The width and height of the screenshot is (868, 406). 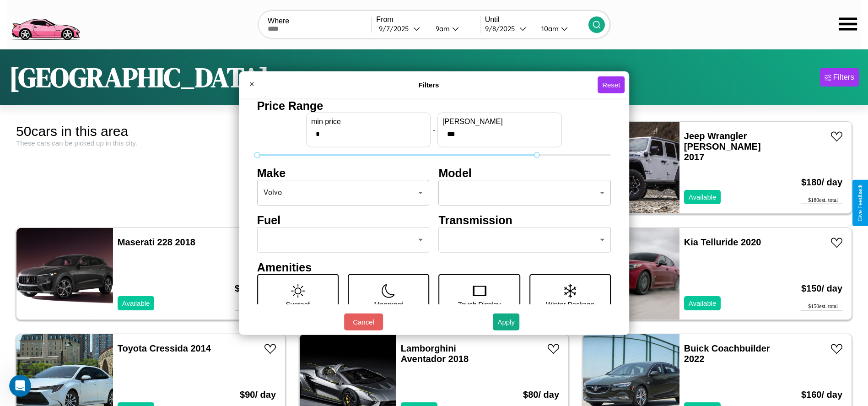 I want to click on div: 9 / 7 / 2025, so click(x=396, y=29).